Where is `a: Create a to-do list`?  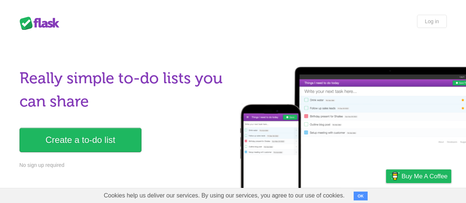
a: Create a to-do list is located at coordinates (80, 140).